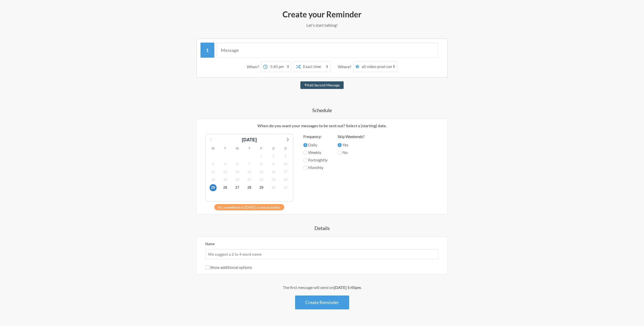  Describe the element at coordinates (316, 145) in the screenshot. I see `label: Daily` at that location.